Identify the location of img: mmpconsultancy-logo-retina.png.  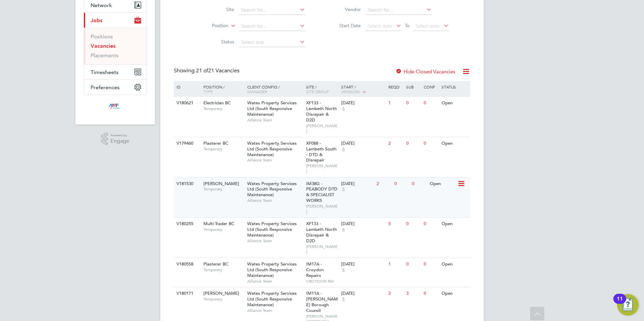
(115, 107).